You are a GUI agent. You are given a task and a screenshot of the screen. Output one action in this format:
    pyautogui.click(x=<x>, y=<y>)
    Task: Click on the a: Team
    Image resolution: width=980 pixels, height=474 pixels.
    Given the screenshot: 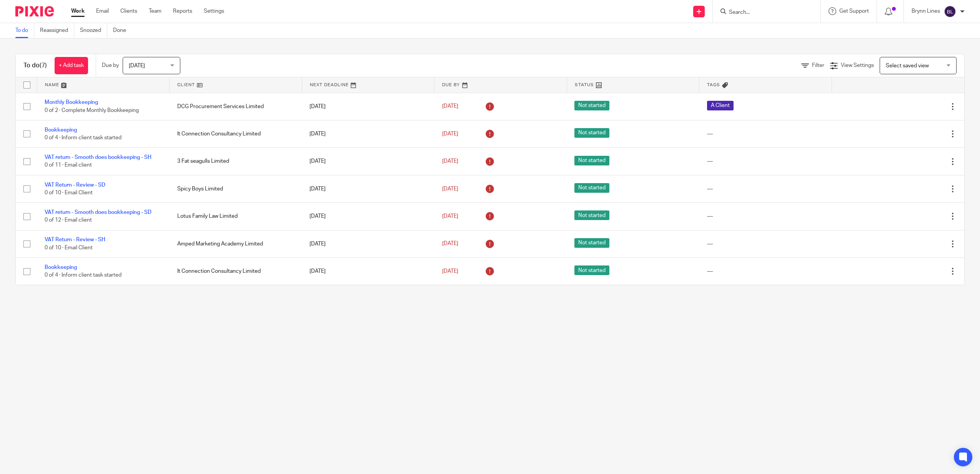 What is the action you would take?
    pyautogui.click(x=155, y=11)
    